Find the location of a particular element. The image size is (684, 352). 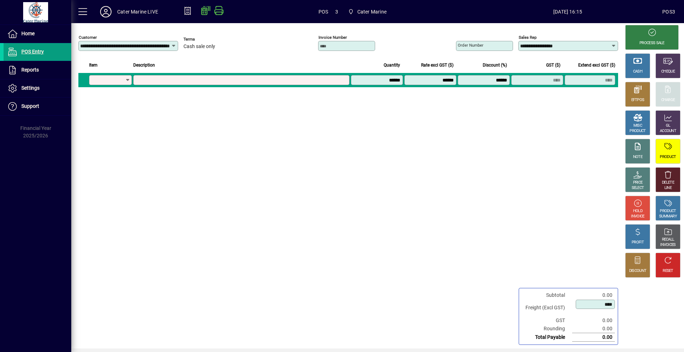

span: Reports is located at coordinates (30, 70).